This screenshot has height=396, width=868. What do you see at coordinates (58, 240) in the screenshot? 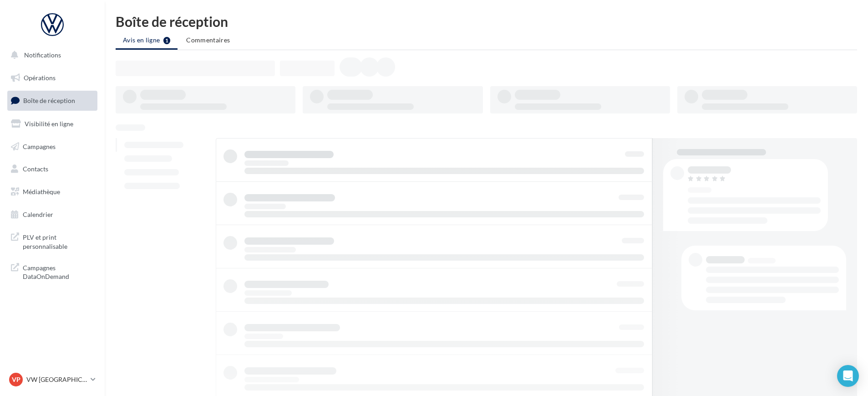
I see `span: PLV et print personnalisable` at bounding box center [58, 240].